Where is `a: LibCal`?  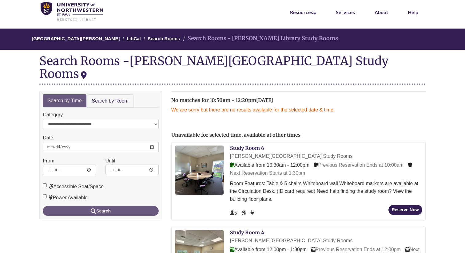 a: LibCal is located at coordinates (134, 38).